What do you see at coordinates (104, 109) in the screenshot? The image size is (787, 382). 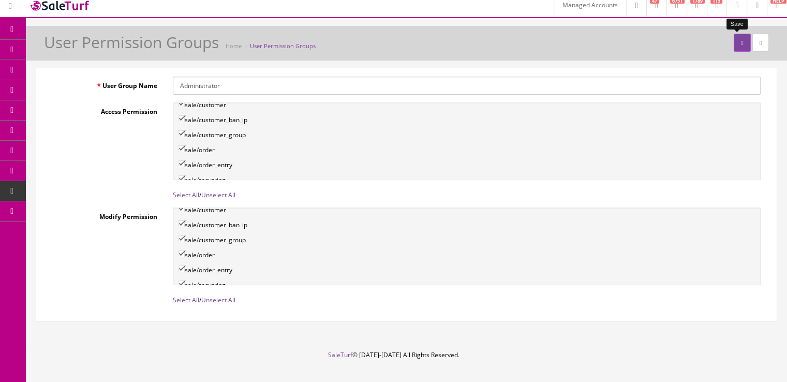 I see `label: Access Permission` at bounding box center [104, 109].